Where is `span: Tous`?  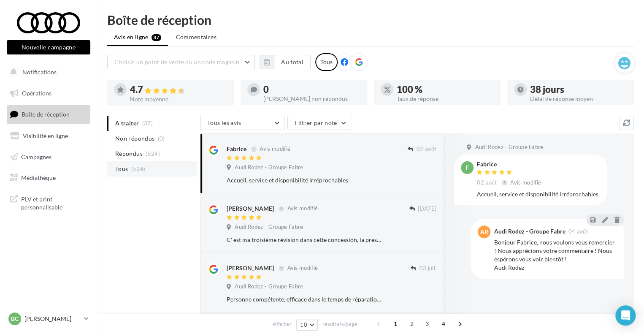
span: Tous is located at coordinates (122, 169).